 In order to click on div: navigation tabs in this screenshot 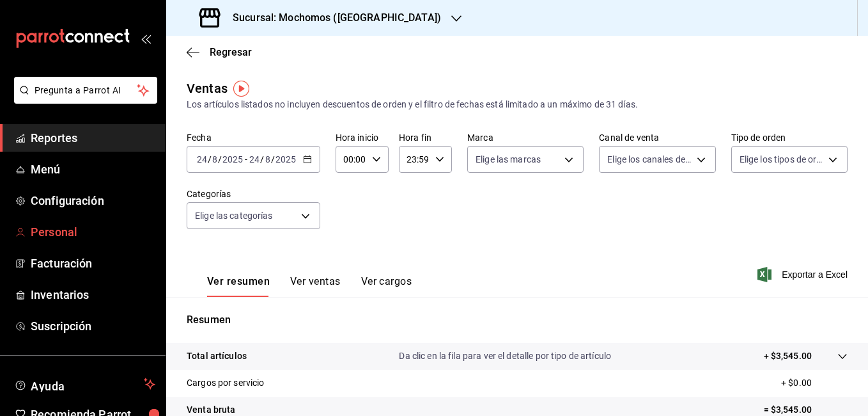, I will do `click(309, 286)`.